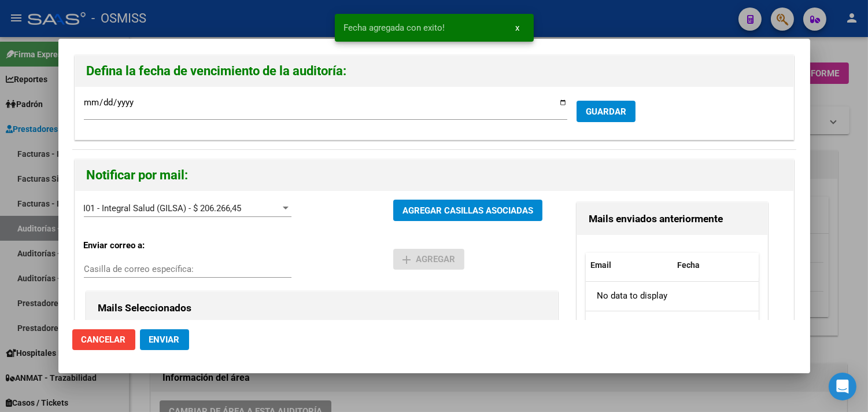 This screenshot has width=868, height=412. Describe the element at coordinates (716, 265) in the screenshot. I see `datatable-header-cell: Fecha` at that location.